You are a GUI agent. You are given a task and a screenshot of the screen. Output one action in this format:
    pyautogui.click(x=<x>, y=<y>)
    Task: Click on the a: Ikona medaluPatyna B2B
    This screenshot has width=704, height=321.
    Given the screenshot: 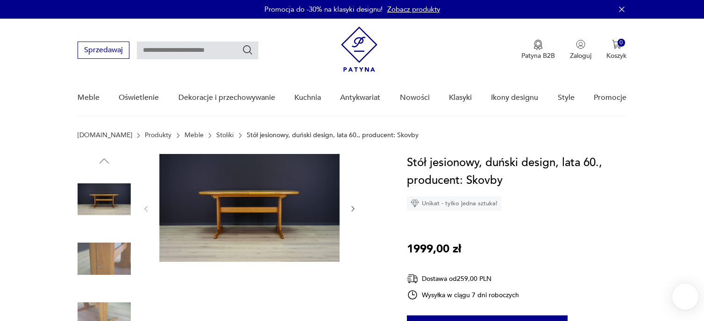 What is the action you would take?
    pyautogui.click(x=538, y=50)
    